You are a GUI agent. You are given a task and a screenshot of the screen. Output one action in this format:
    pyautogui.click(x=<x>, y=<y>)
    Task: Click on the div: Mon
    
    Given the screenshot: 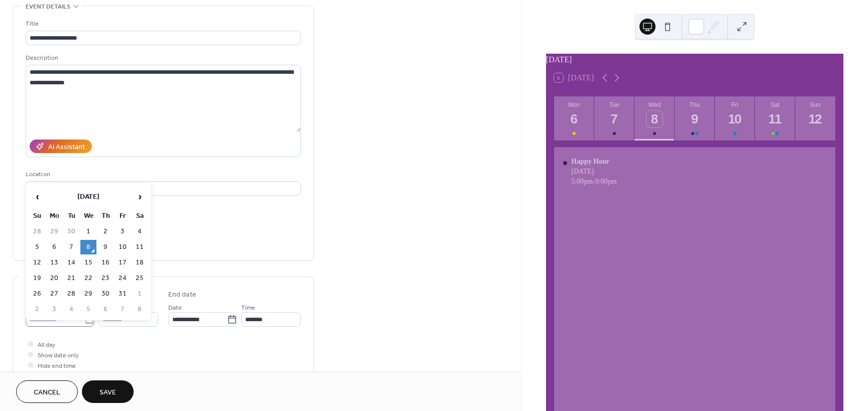 What is the action you would take?
    pyautogui.click(x=574, y=105)
    